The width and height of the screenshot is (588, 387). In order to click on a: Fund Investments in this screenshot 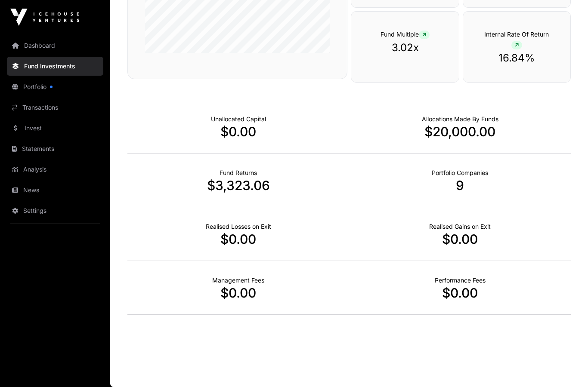, I will do `click(55, 66)`.